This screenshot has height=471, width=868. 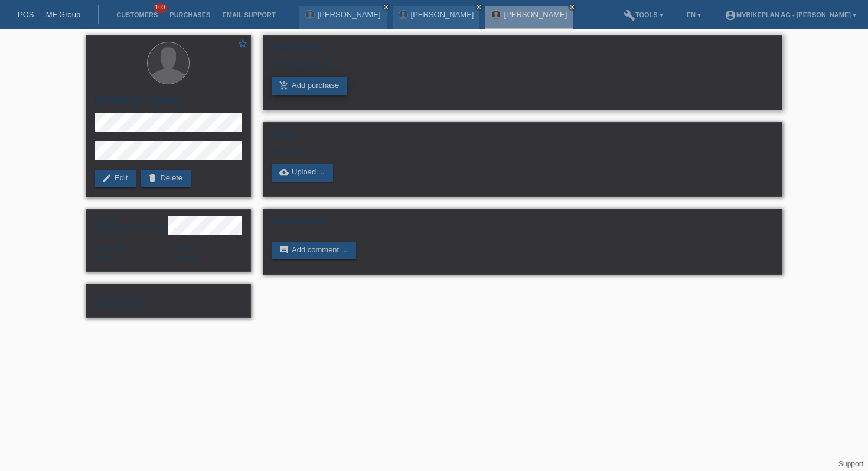 I want to click on span: External reference, so click(x=121, y=295).